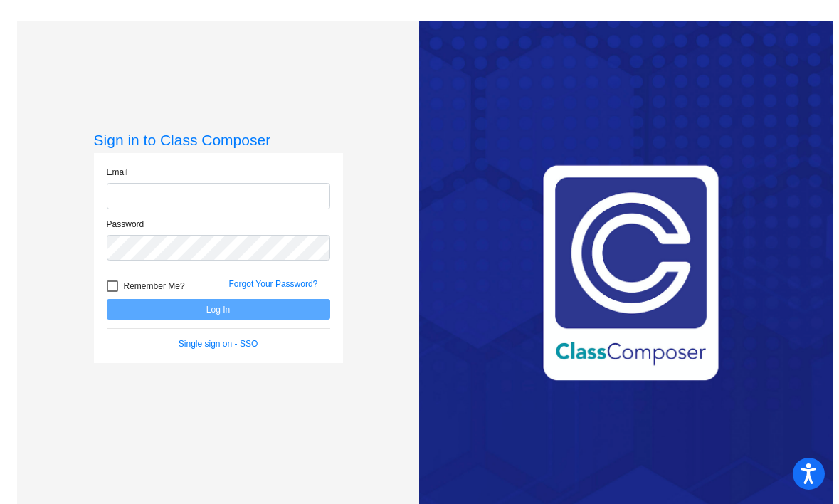 The image size is (839, 504). I want to click on a: Forgot Your Password?, so click(274, 284).